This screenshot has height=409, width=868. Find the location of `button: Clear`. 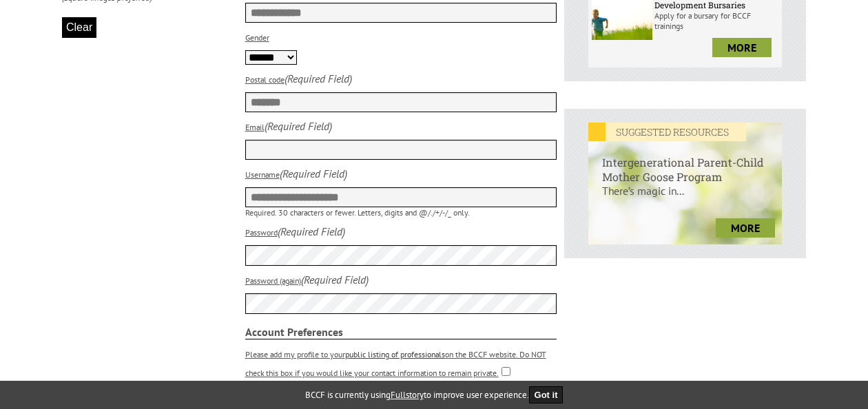

button: Clear is located at coordinates (79, 28).